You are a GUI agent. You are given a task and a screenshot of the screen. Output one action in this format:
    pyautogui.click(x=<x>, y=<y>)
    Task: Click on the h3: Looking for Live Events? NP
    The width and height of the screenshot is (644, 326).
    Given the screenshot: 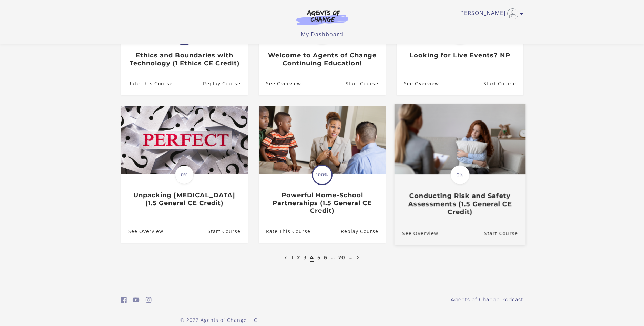 What is the action you would take?
    pyautogui.click(x=460, y=55)
    